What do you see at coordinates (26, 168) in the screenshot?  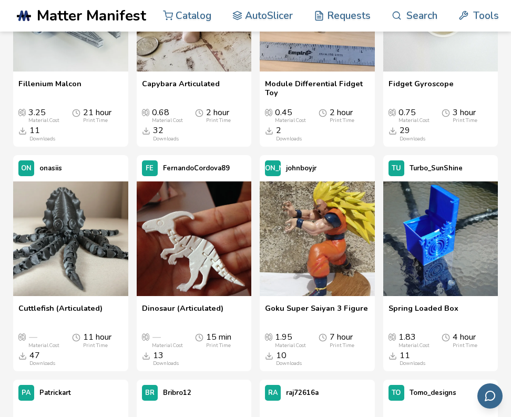 I see `span: ON` at bounding box center [26, 168].